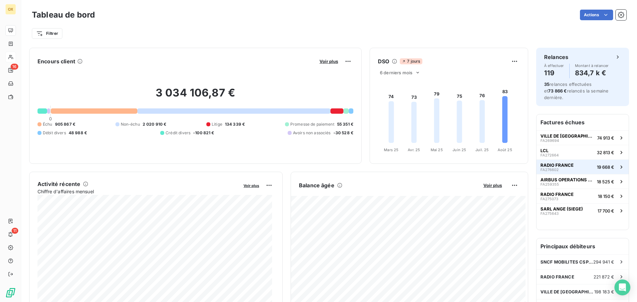 The image size is (637, 302). Describe the element at coordinates (583, 152) in the screenshot. I see `button: LCLFA27266432 813 €` at that location.